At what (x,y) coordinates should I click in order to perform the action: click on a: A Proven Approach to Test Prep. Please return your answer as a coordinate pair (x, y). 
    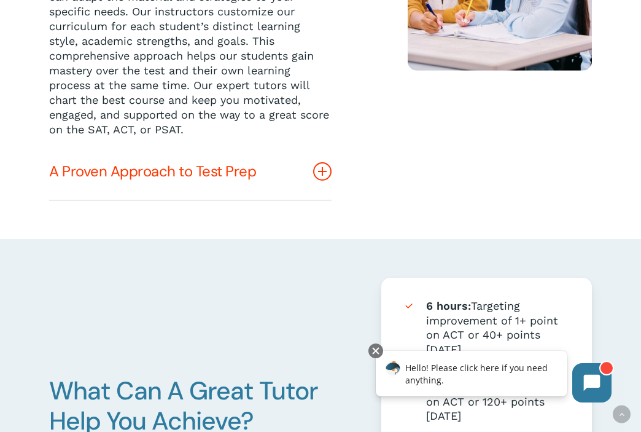
    Looking at the image, I should click on (190, 171).